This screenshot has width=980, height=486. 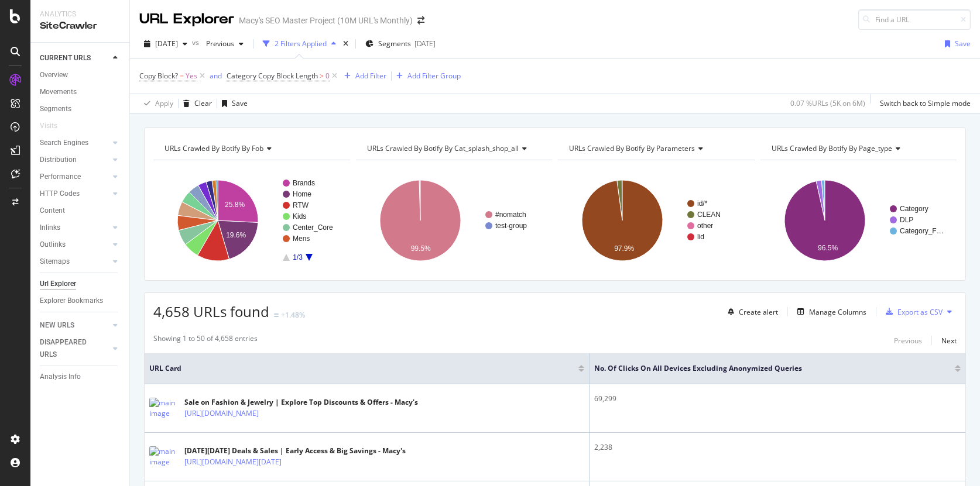 What do you see at coordinates (80, 377) in the screenshot?
I see `a: Analysis Info` at bounding box center [80, 377].